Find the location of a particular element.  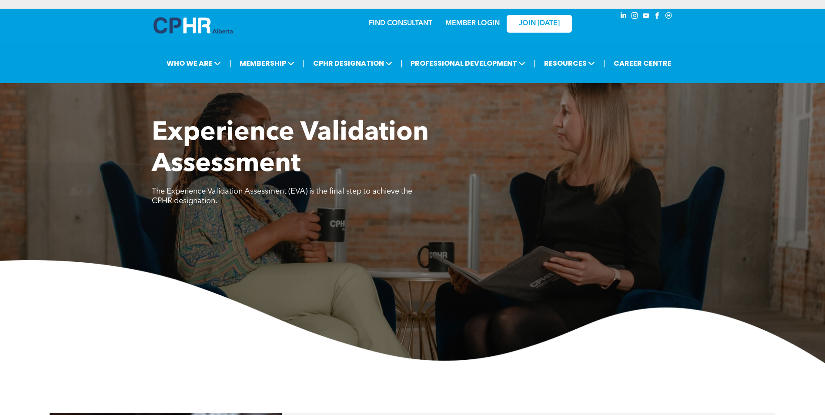

span: PROFESSIONAL DEVELOPMENT is located at coordinates (468, 63).